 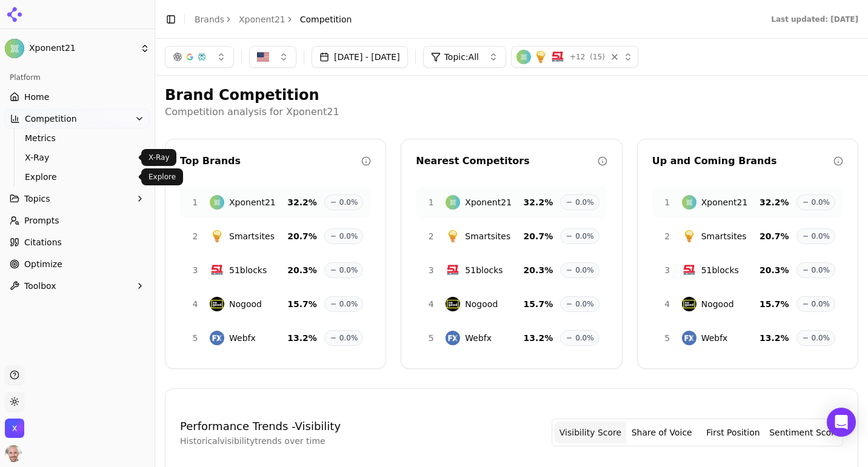 I want to click on span: 2, so click(x=667, y=237).